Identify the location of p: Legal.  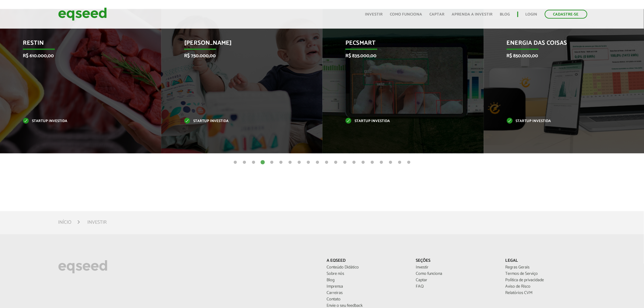
(546, 261).